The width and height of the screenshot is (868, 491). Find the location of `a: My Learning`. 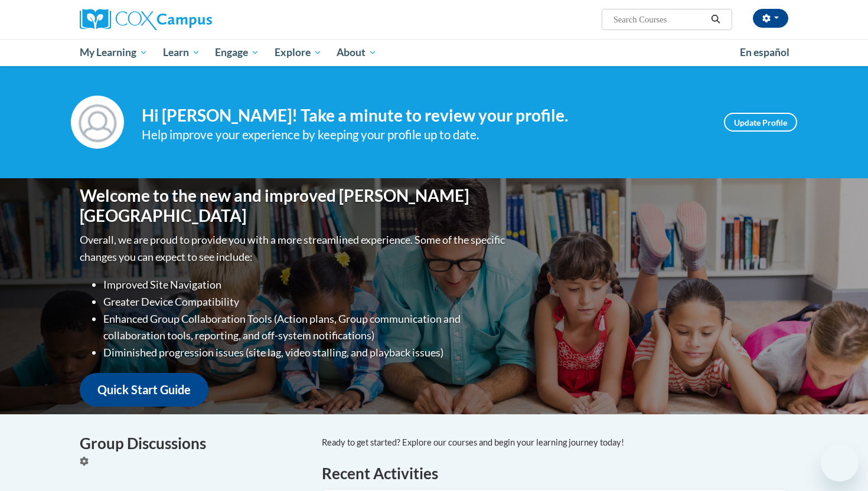

a: My Learning is located at coordinates (113, 53).